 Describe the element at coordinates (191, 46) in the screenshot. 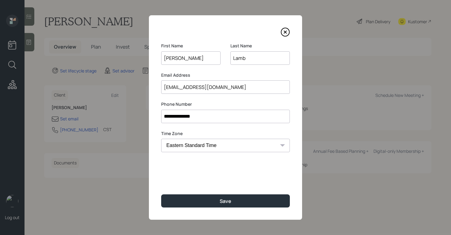

I see `label: First Name` at that location.